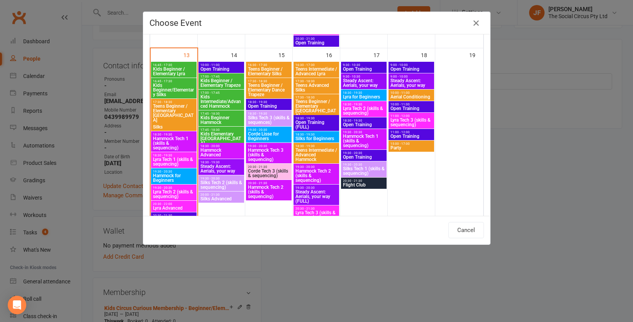 This screenshot has width=633, height=322. What do you see at coordinates (316, 155) in the screenshot?
I see `span: Teens Intermediate / Advanced Hammock` at bounding box center [316, 155].